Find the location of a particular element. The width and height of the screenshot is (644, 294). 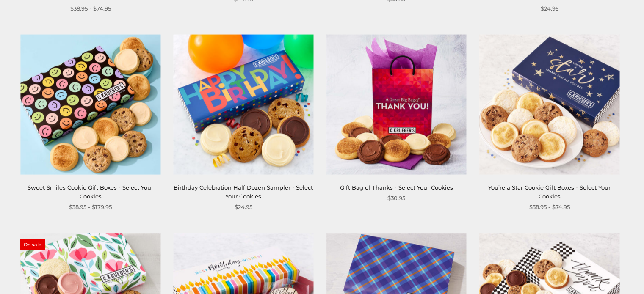

img: Birthday Celebration Half Dozen Sampler - Select Your Cookies is located at coordinates (243, 104).